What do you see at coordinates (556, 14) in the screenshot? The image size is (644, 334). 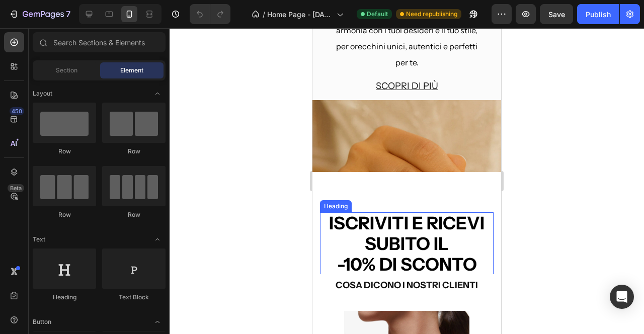 I see `span: Save` at bounding box center [556, 14].